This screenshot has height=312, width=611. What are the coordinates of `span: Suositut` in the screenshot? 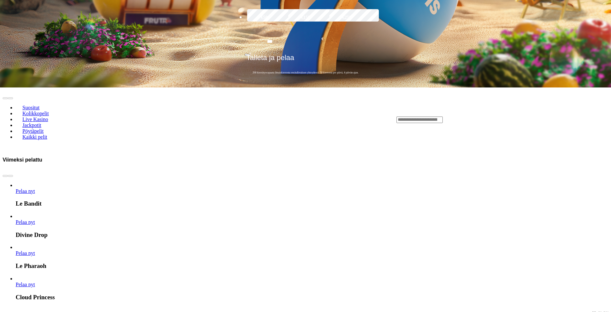 It's located at (31, 107).